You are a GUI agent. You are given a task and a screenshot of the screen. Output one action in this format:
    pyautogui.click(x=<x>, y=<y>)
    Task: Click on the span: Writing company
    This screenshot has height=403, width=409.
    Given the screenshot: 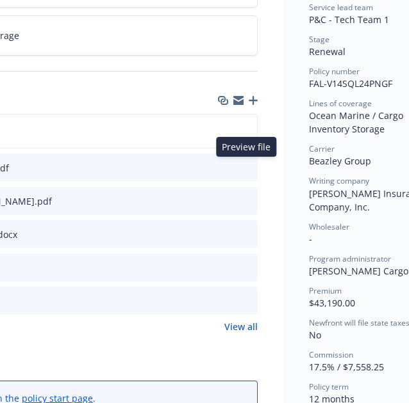 What is the action you would take?
    pyautogui.click(x=339, y=181)
    